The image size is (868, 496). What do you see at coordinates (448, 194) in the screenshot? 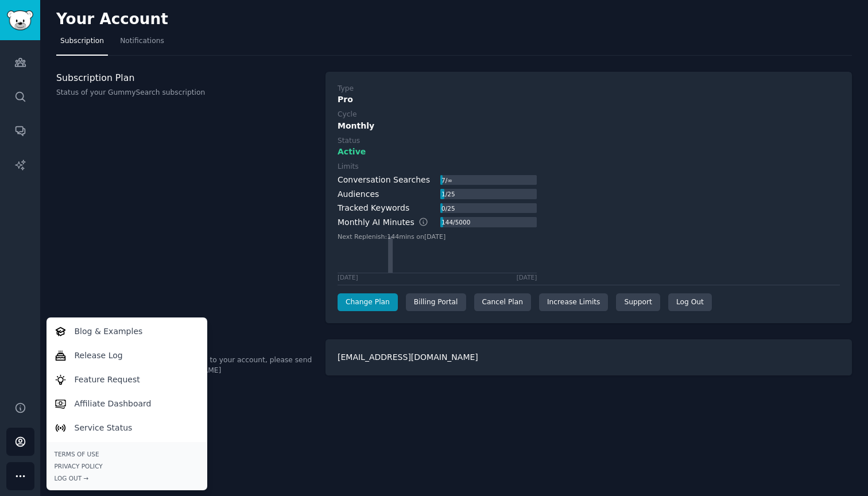
I see `div: 1 / 25` at bounding box center [448, 194].